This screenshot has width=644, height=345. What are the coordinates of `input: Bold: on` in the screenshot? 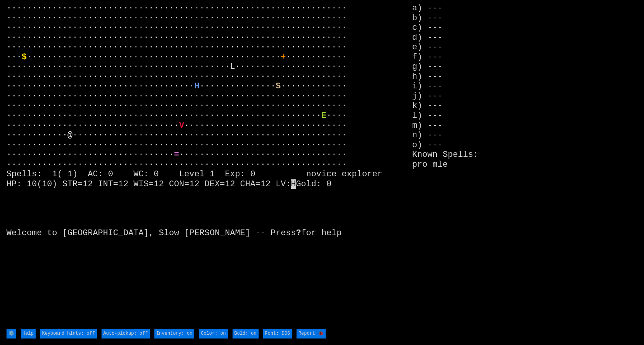 It's located at (246, 334).